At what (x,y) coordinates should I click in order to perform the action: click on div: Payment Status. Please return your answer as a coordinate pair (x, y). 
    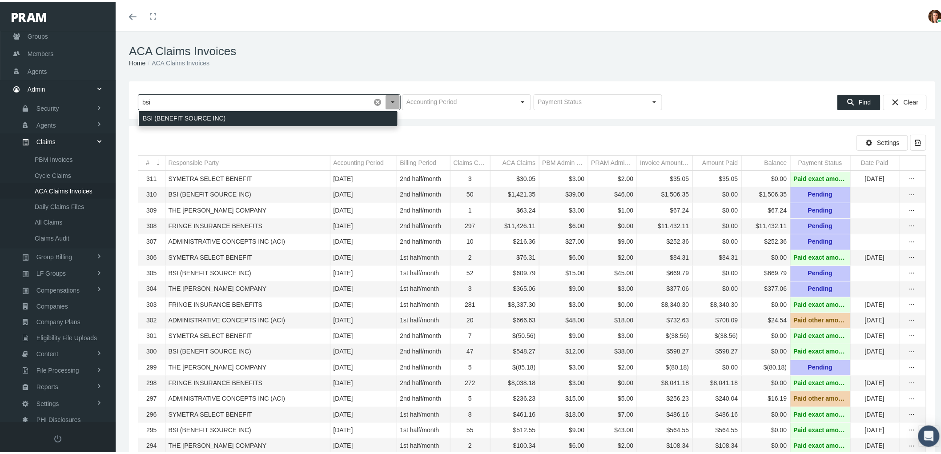
    Looking at the image, I should click on (820, 161).